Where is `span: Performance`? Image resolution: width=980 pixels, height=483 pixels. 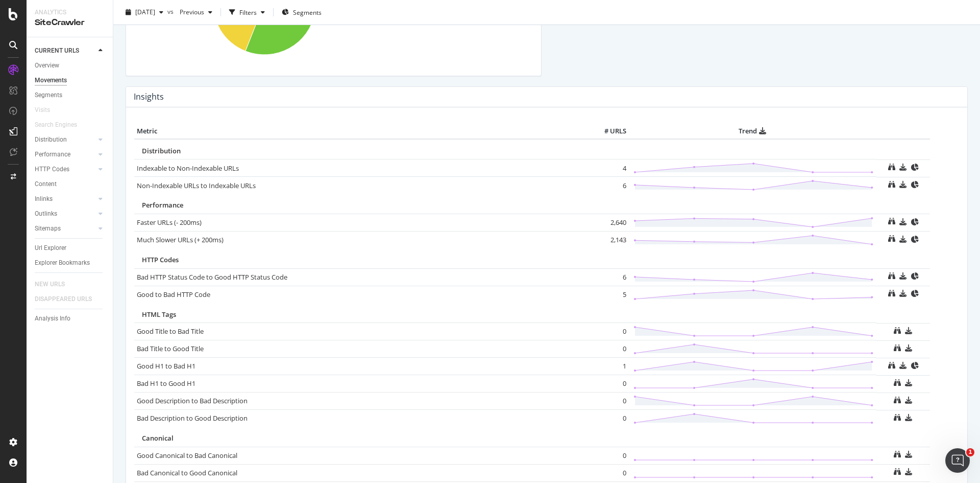
span: Performance is located at coordinates (162, 205).